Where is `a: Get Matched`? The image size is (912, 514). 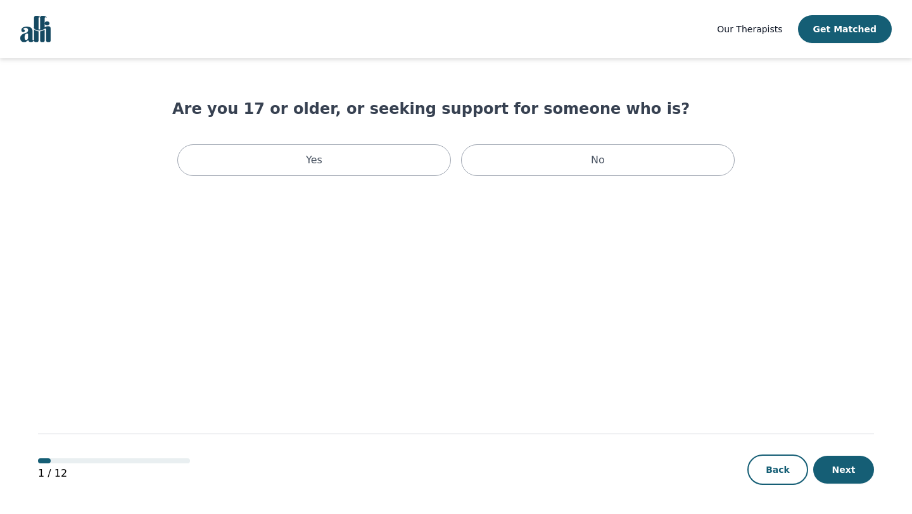 a: Get Matched is located at coordinates (845, 29).